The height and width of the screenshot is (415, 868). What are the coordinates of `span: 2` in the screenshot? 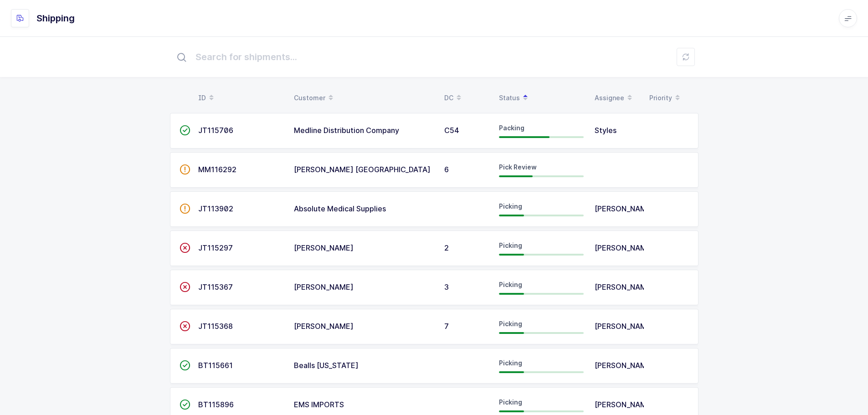 It's located at (447, 247).